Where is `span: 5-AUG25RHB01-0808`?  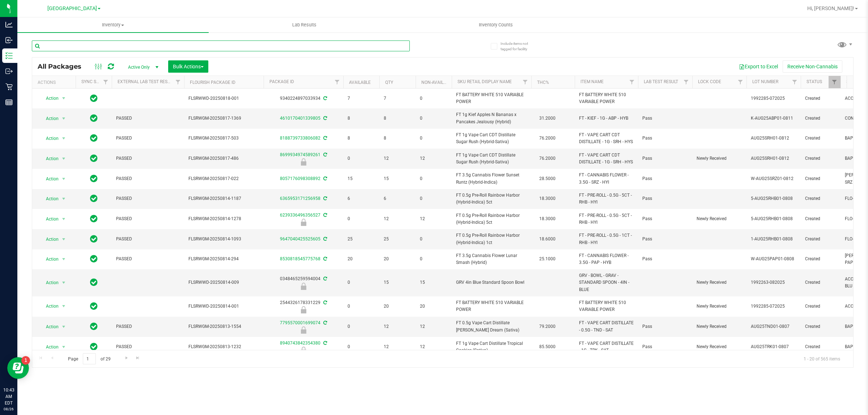 span: 5-AUG25RHB01-0808 is located at coordinates (773, 219).